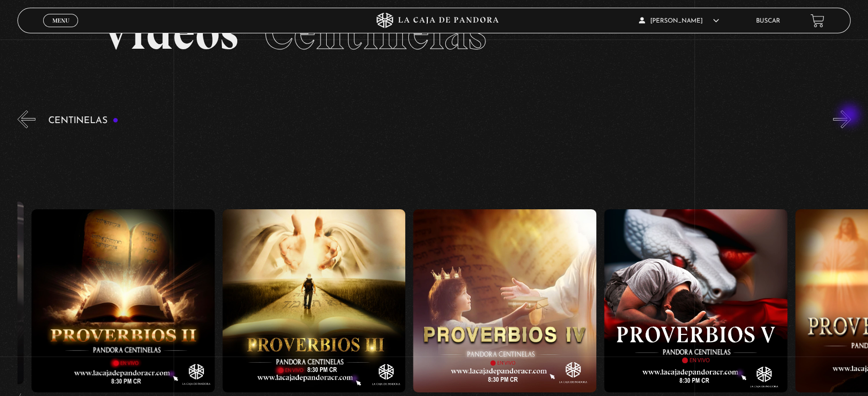  What do you see at coordinates (768, 21) in the screenshot?
I see `a: Buscar` at bounding box center [768, 21].